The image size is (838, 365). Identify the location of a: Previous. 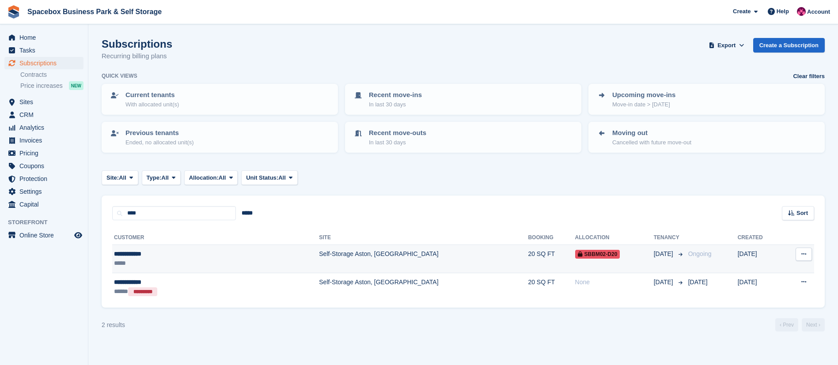
(787, 325).